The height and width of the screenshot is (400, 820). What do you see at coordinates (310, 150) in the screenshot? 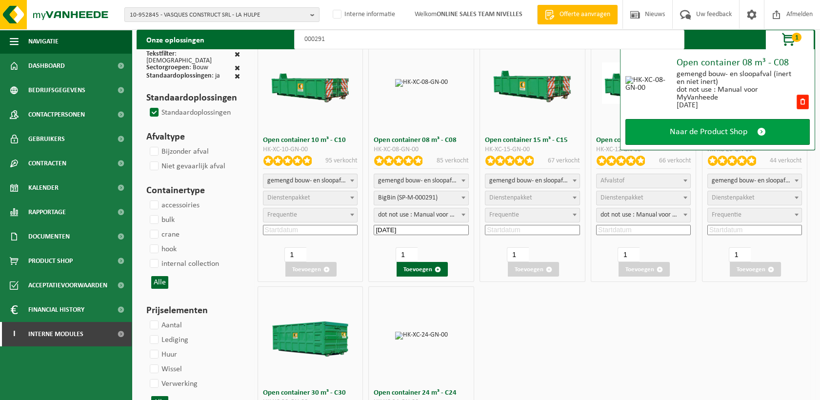
I see `div: HK-XC-10-GN-00` at bounding box center [310, 150].